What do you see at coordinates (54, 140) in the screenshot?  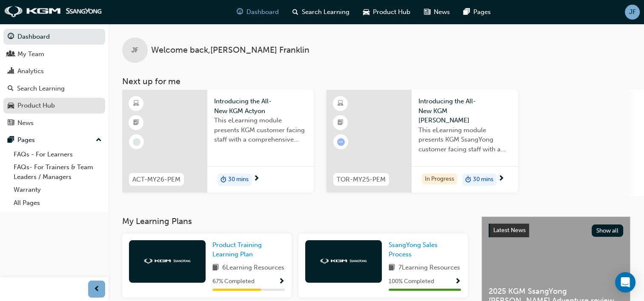 I see `button: Pages` at bounding box center [54, 140].